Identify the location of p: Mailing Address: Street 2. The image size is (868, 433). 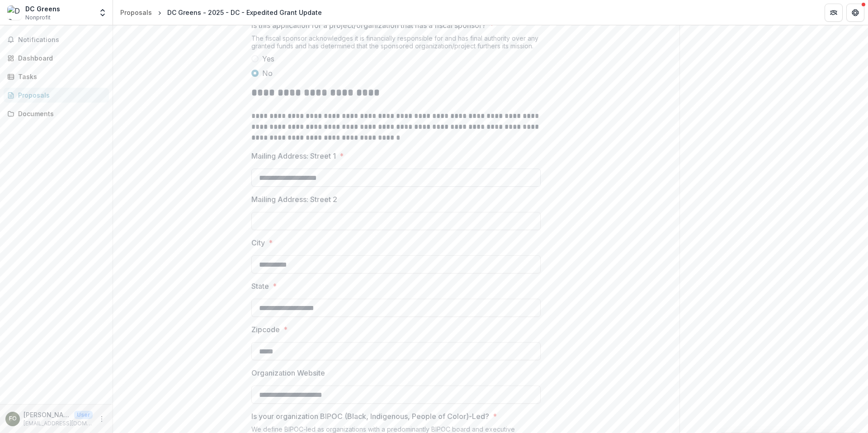
(294, 200).